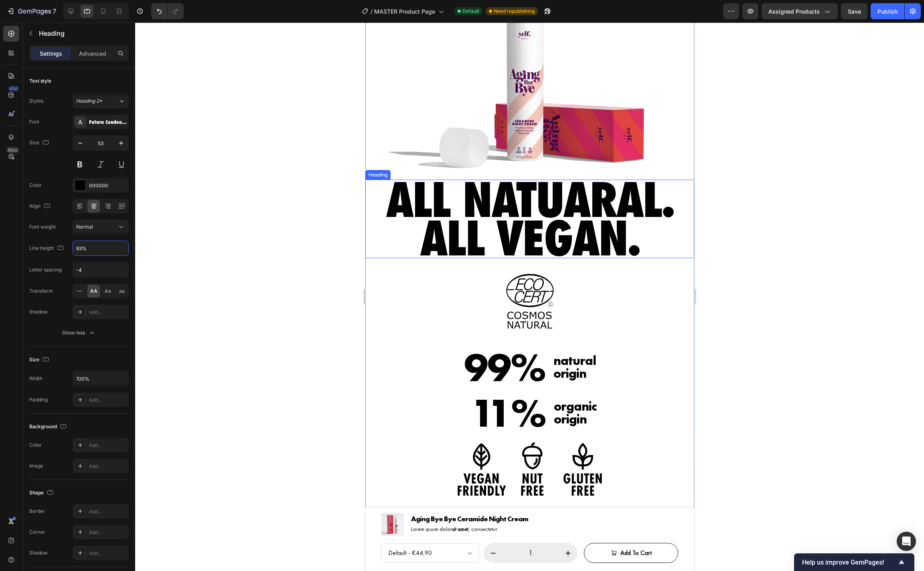  Describe the element at coordinates (799, 11) in the screenshot. I see `button: Assigned Products` at that location.